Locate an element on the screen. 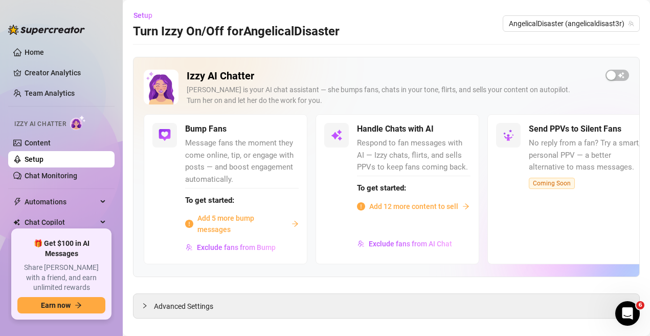 Image resolution: width=650 pixels, height=336 pixels. span: Coming Soon is located at coordinates (552, 183).